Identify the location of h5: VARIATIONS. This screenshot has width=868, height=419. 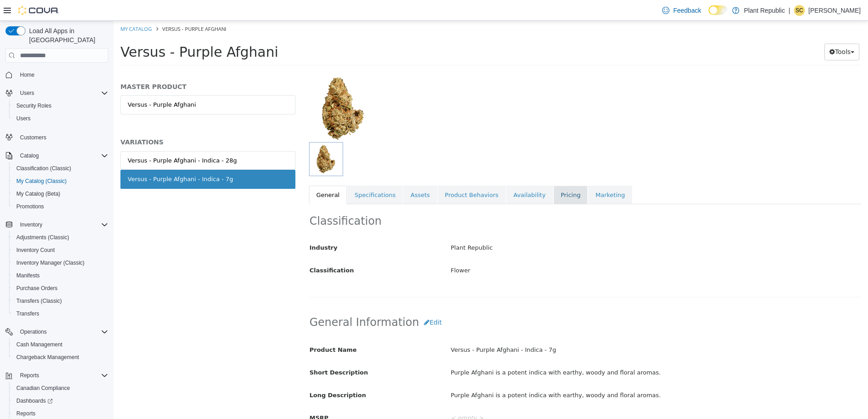
(94, 121).